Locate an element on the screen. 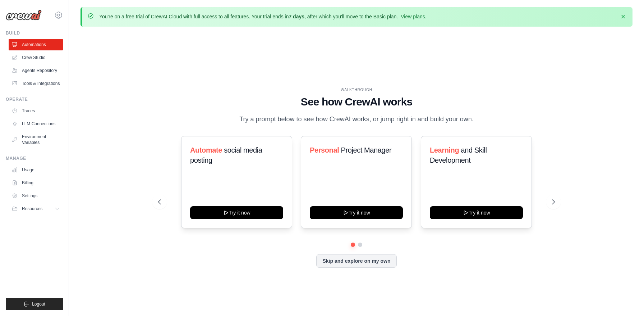 The width and height of the screenshot is (644, 316). a: Tools & Integrations is located at coordinates (36, 84).